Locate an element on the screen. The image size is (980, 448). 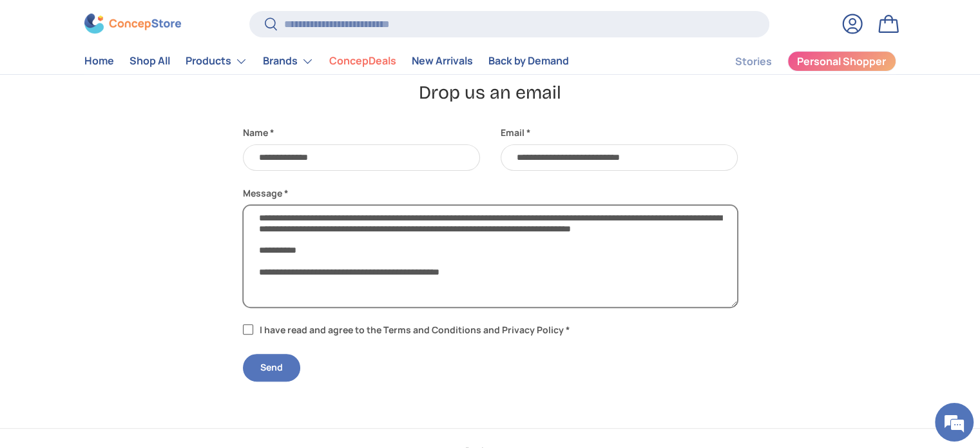
nav: Primary is located at coordinates (327, 61).